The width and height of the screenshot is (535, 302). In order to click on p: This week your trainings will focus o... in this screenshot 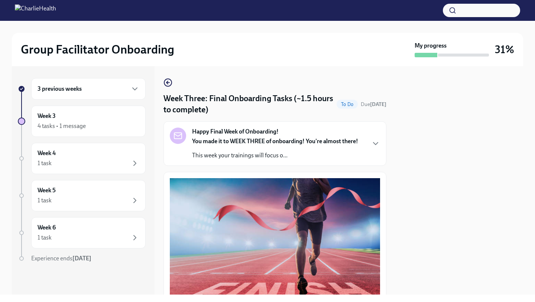, I will do `click(275, 155)`.